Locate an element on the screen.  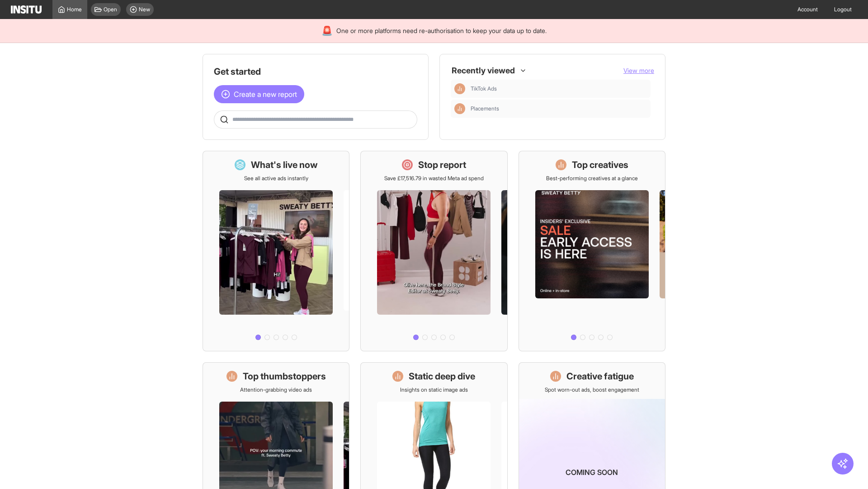
button: View more is located at coordinates (639, 70).